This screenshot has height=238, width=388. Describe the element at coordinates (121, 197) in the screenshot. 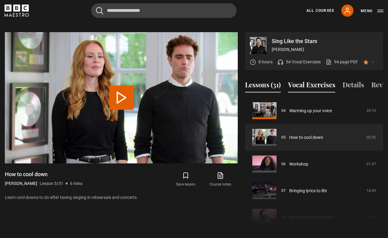

I see `p: Learn cool-downs to do after taxing singing in rehearsals and concerts.` at that location.